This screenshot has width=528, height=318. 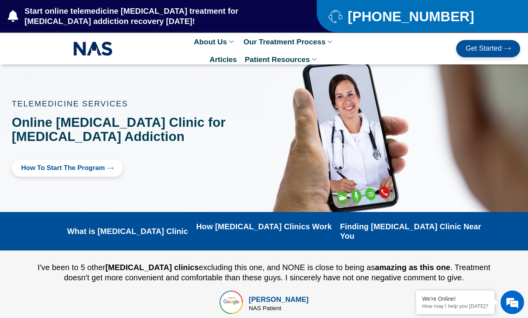 What do you see at coordinates (488, 49) in the screenshot?
I see `a: Get Started` at bounding box center [488, 49].